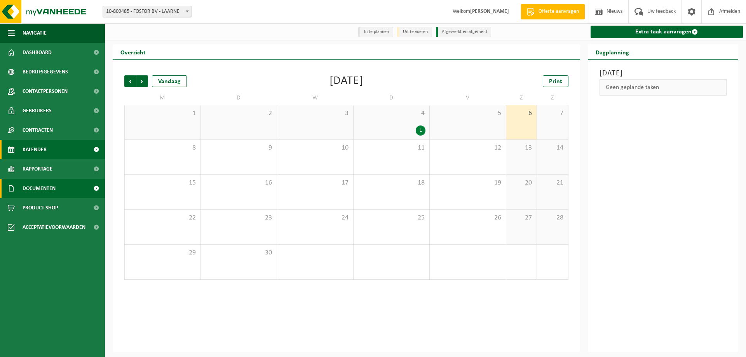 This screenshot has height=357, width=746. Describe the element at coordinates (162, 218) in the screenshot. I see `span: 22` at that location.